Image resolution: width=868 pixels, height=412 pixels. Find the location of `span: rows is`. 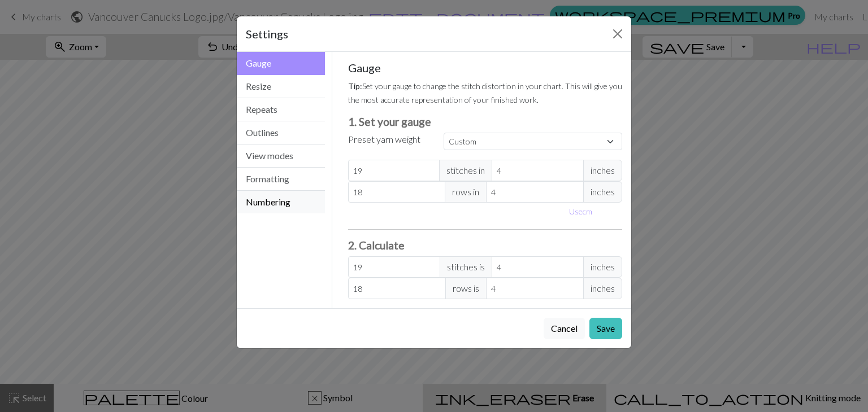

span: rows is is located at coordinates (466, 289).